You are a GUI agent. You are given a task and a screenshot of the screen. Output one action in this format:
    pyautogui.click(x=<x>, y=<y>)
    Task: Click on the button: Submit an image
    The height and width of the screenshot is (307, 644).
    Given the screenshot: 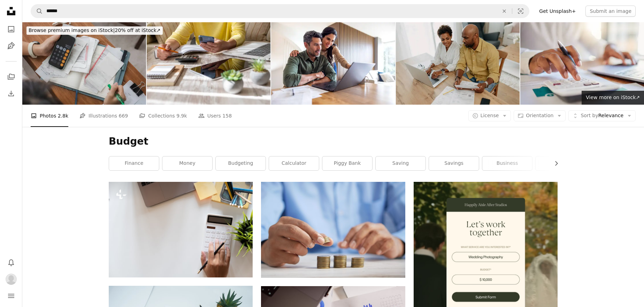 What is the action you would take?
    pyautogui.click(x=611, y=11)
    